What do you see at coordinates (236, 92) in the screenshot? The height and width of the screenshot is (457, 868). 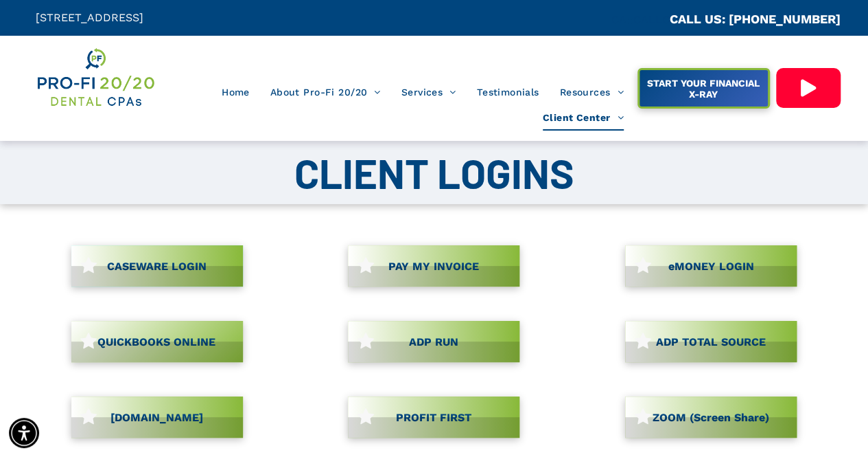 I see `a: Home` at bounding box center [236, 92].